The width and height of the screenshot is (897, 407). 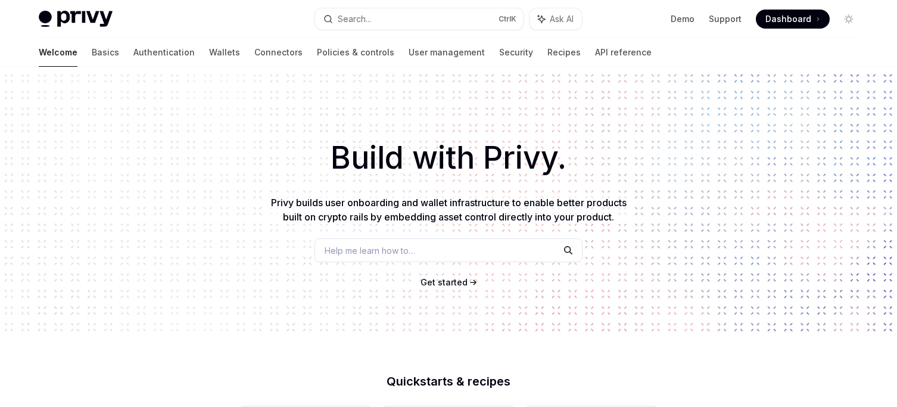 I want to click on span: Get started, so click(x=444, y=282).